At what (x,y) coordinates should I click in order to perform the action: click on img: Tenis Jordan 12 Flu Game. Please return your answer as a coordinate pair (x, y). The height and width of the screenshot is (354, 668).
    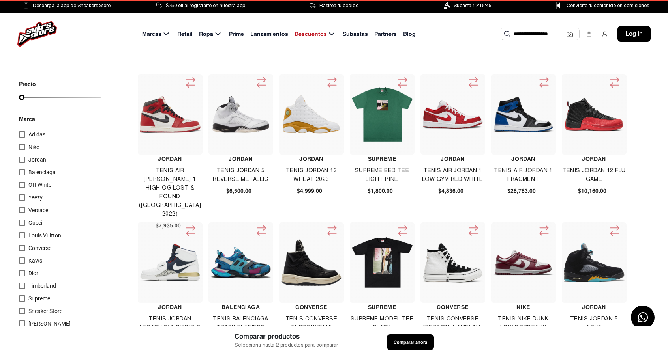
    Looking at the image, I should click on (594, 114).